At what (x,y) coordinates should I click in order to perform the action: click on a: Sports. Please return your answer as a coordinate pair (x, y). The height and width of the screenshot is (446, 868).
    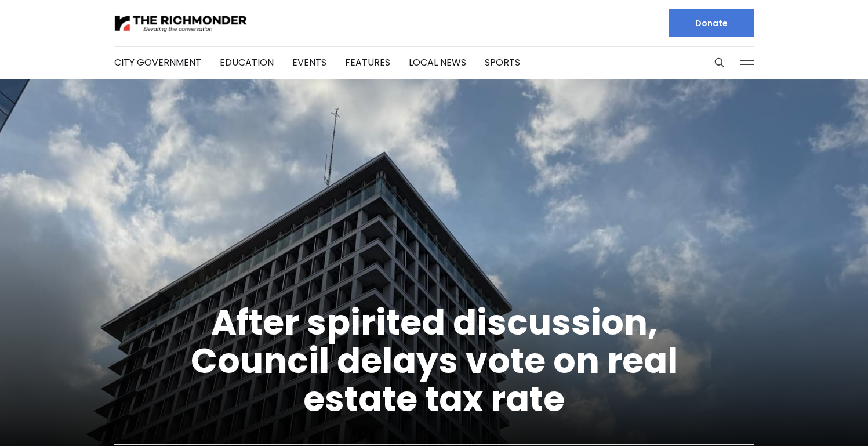
    Looking at the image, I should click on (502, 62).